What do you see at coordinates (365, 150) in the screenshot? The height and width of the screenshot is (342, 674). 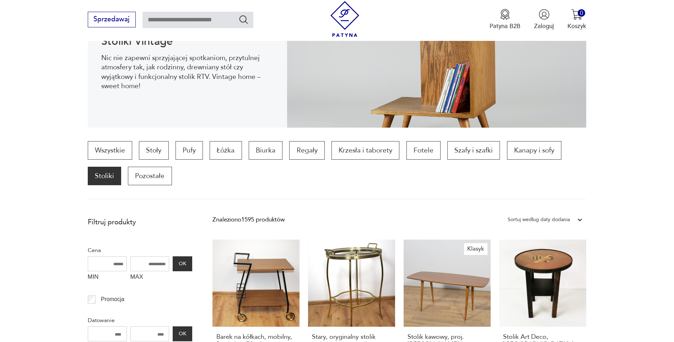 I see `a: Krzesła i taborety` at bounding box center [365, 150].